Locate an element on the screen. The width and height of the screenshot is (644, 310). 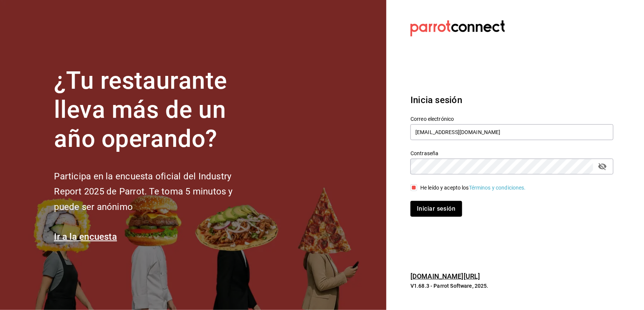
div: He leído y acepto los is located at coordinates (473, 188).